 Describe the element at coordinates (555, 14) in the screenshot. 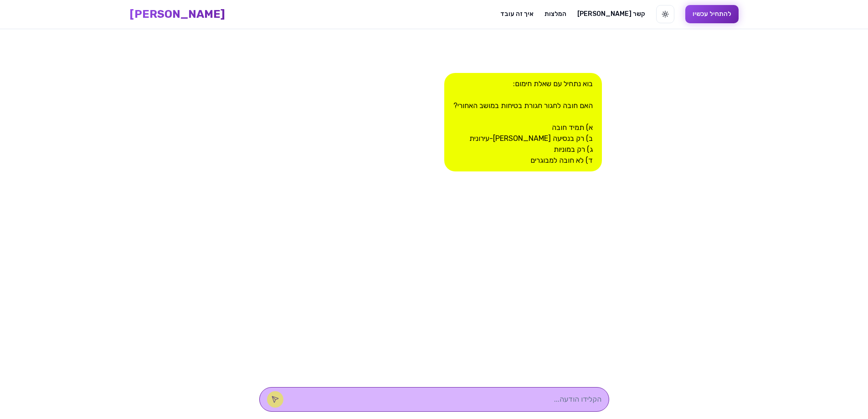

I see `a: המלצות` at that location.